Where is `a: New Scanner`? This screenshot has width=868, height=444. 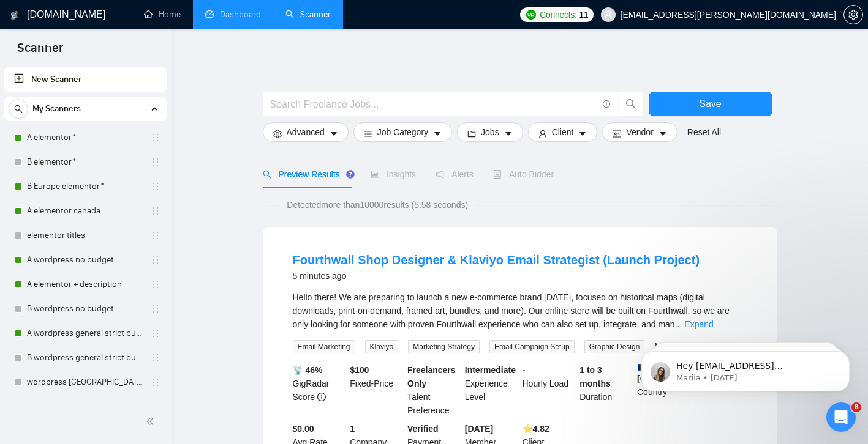
a: New Scanner is located at coordinates (85, 80).